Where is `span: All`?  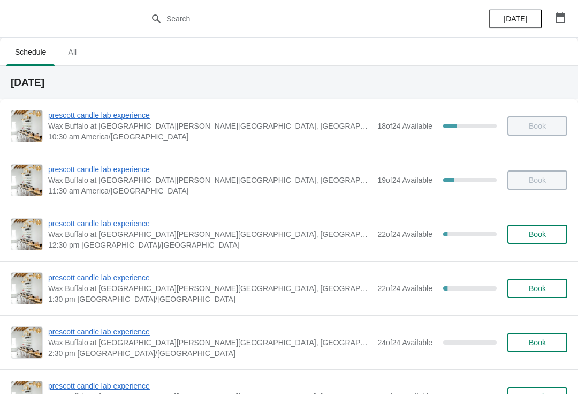
span: All is located at coordinates (72, 52).